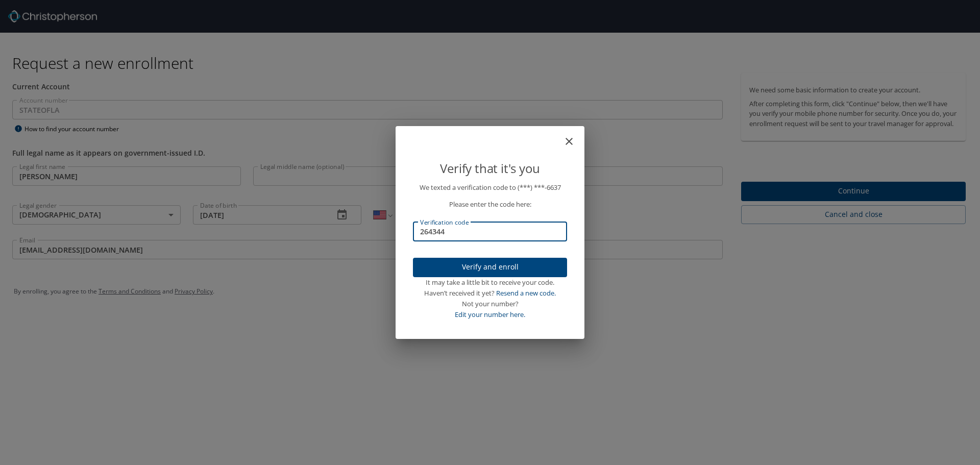 The width and height of the screenshot is (980, 465). What do you see at coordinates (490, 168) in the screenshot?
I see `p: Verify that it's you` at bounding box center [490, 168].